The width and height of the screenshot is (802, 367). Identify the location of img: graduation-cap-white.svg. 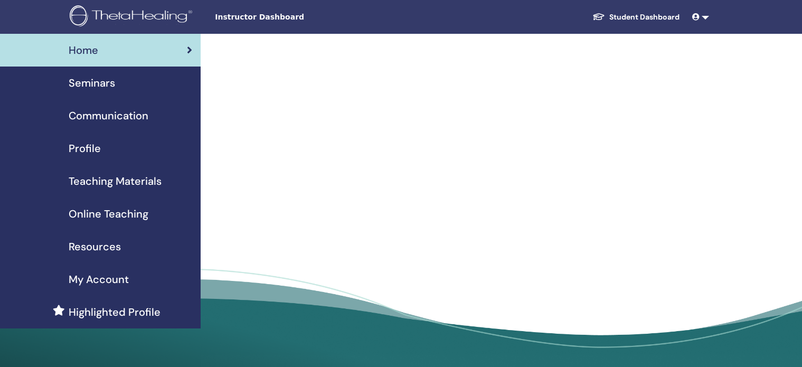
(599, 16).